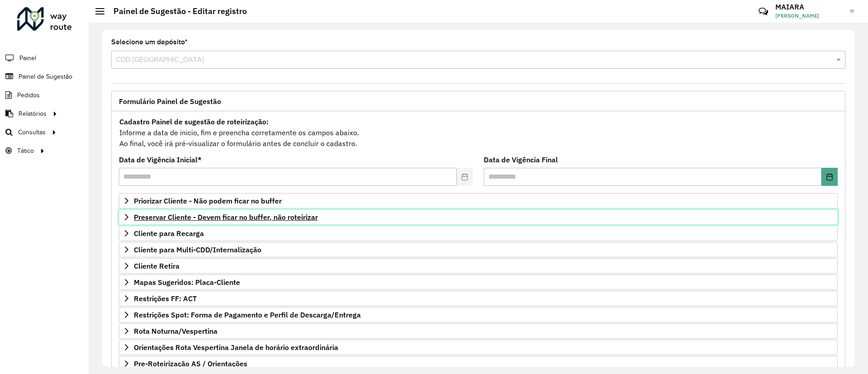  Describe the element at coordinates (28, 58) in the screenshot. I see `span: Painel` at that location.